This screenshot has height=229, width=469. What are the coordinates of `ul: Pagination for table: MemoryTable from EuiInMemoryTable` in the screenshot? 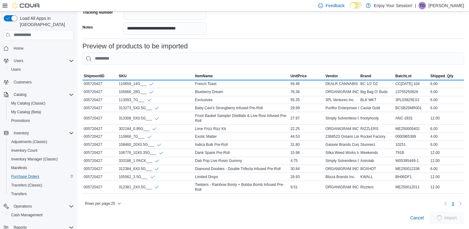 It's located at (453, 203).